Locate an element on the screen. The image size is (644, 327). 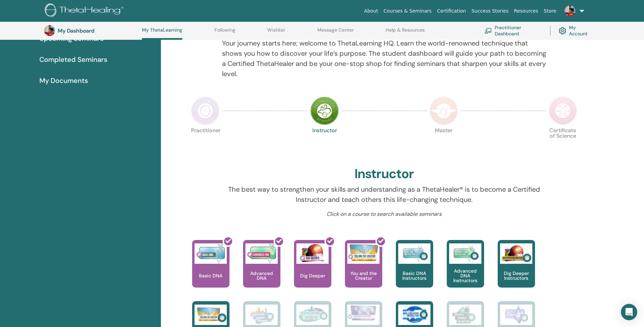
a: Resources is located at coordinates (527, 11).